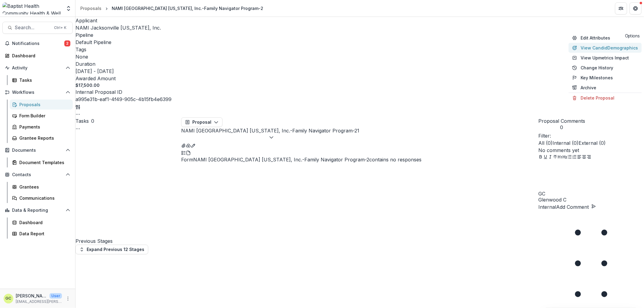 The height and width of the screenshot is (308, 644). Describe the element at coordinates (183, 152) in the screenshot. I see `button: Plaintext view` at that location.